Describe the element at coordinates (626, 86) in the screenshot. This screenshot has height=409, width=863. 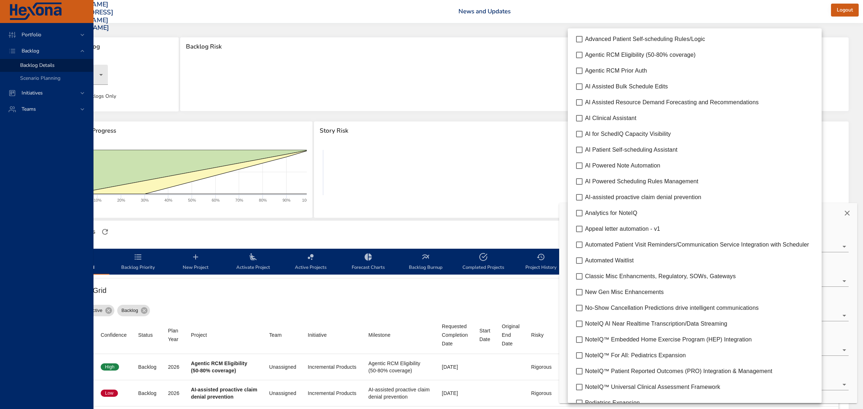
I see `span: AI Assisted Bulk Schedule Edits` at that location.